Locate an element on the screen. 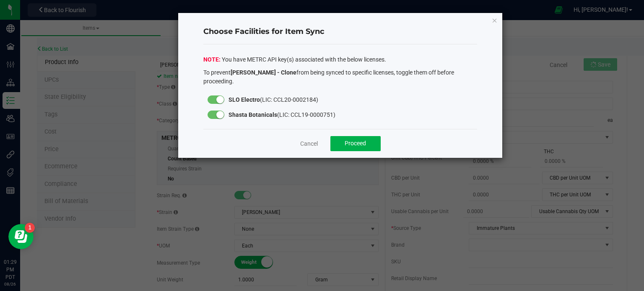 This screenshot has height=291, width=644. p: To prevent from being synced to specific licenses, toggle them off before proceeding. is located at coordinates (341, 77).